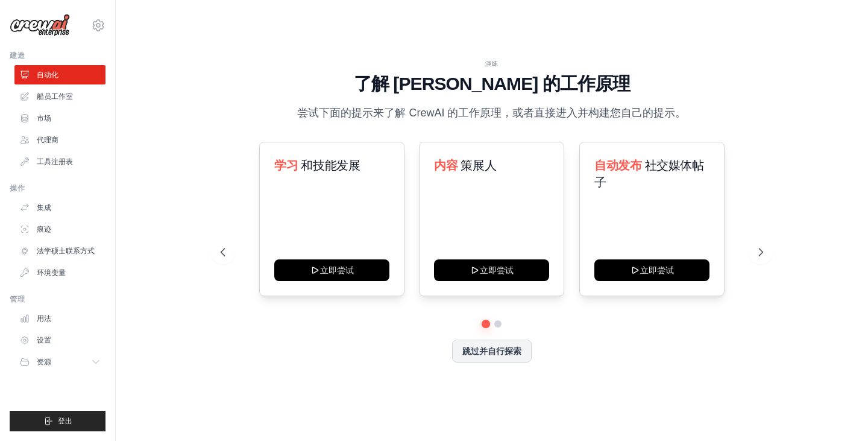 This screenshot has width=868, height=441. Describe the element at coordinates (51, 273) in the screenshot. I see `font: 环境变量` at that location.